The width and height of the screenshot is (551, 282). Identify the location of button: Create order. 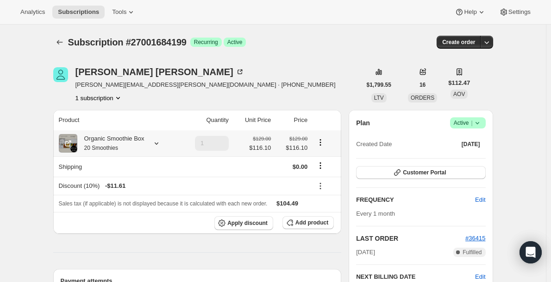
(459, 42).